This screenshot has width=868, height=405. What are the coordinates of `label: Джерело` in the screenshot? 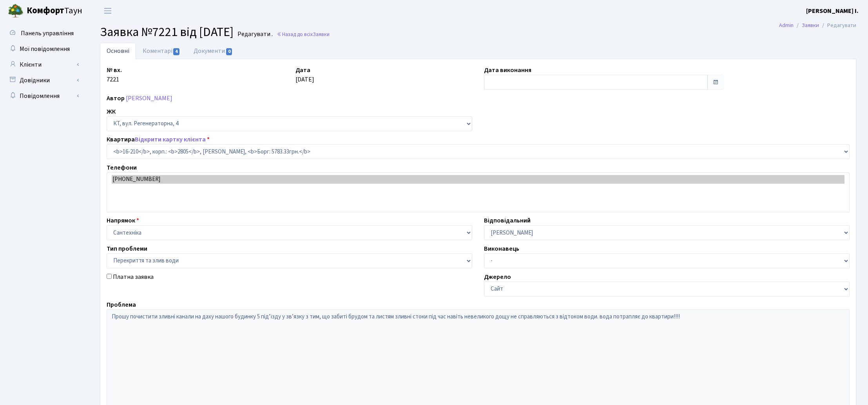 It's located at (497, 277).